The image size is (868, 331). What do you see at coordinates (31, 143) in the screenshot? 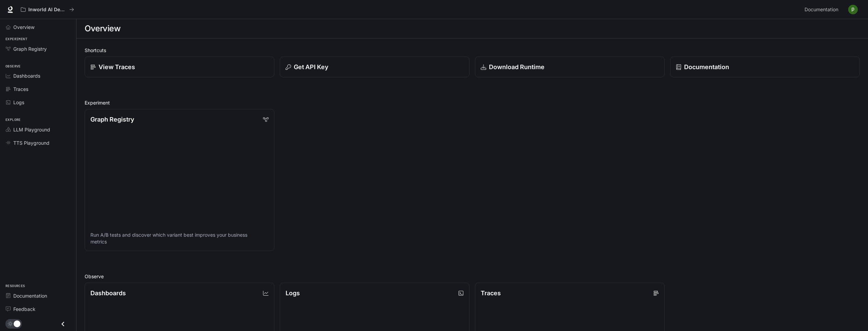
I see `span: TTS Playground` at bounding box center [31, 143].